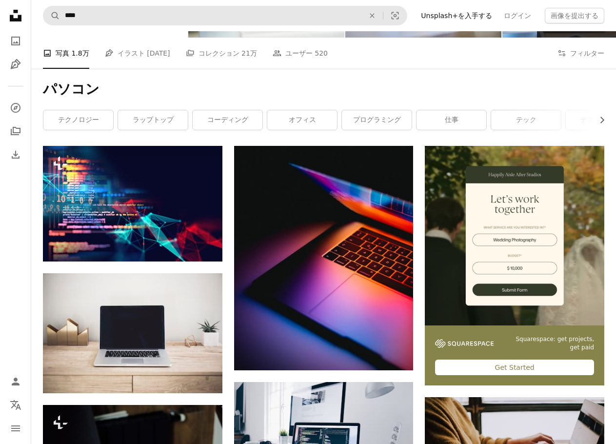 The height and width of the screenshot is (444, 616). Describe the element at coordinates (133, 203) in the screenshot. I see `img: プログラミングコード、ソフトウェア開発者の抽象技術背景、およびコンピュータスクリプト` at that location.